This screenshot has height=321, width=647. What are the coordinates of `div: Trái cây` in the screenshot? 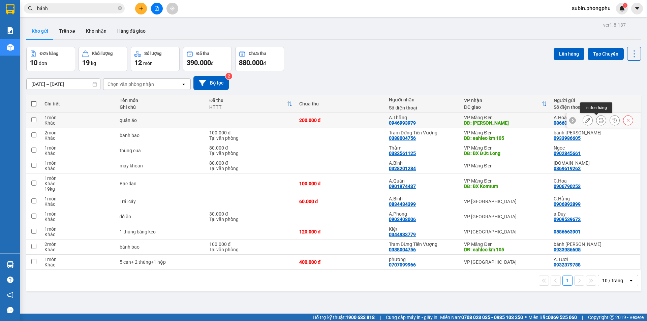 It's located at (161, 202).